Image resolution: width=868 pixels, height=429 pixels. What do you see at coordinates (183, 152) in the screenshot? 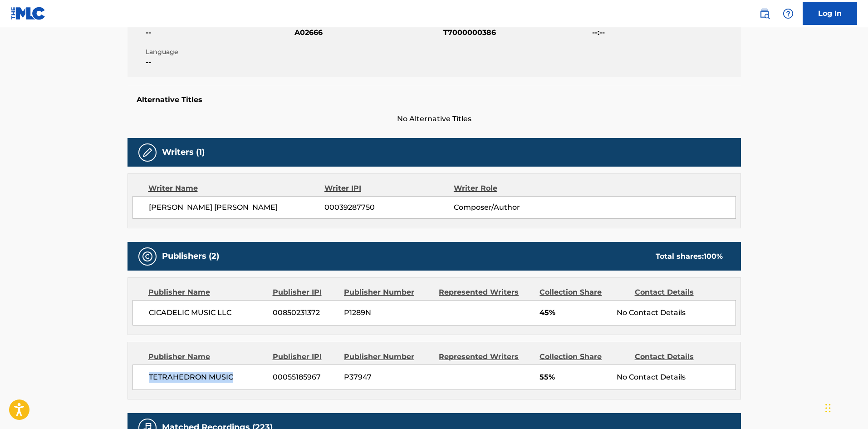
I see `h5: Writers (1)` at bounding box center [183, 152].